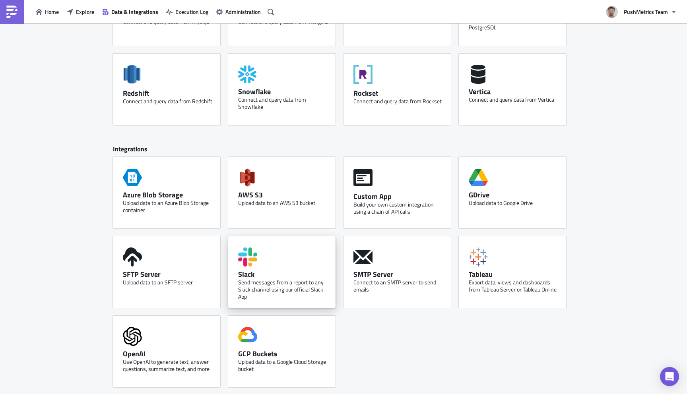  What do you see at coordinates (284, 274) in the screenshot?
I see `div: Slack` at bounding box center [284, 274].